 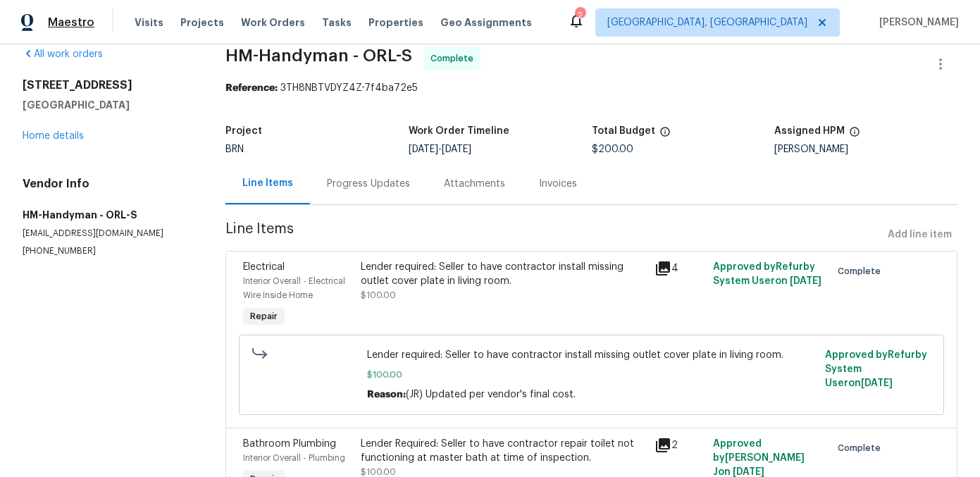 What do you see at coordinates (243, 131) in the screenshot?
I see `h5: Project` at bounding box center [243, 131].